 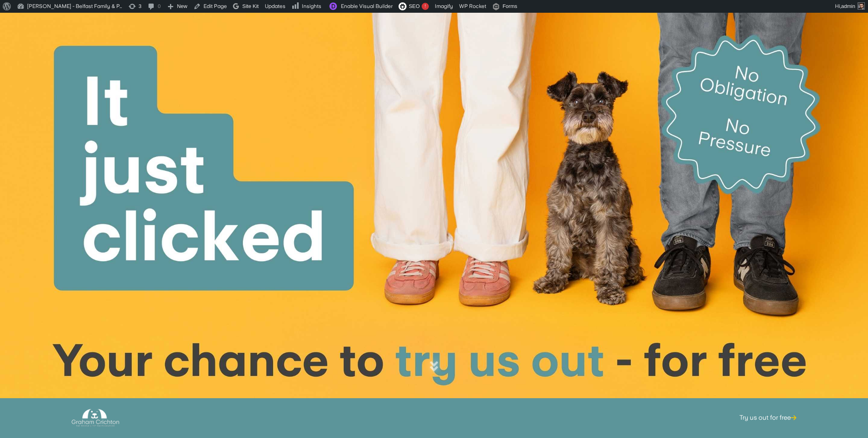 What do you see at coordinates (95, 418) in the screenshot?
I see `img: Graham Crichton Photography Logo - Graham Crichton - Belfast Family & Pet Photography Studio` at bounding box center [95, 418].